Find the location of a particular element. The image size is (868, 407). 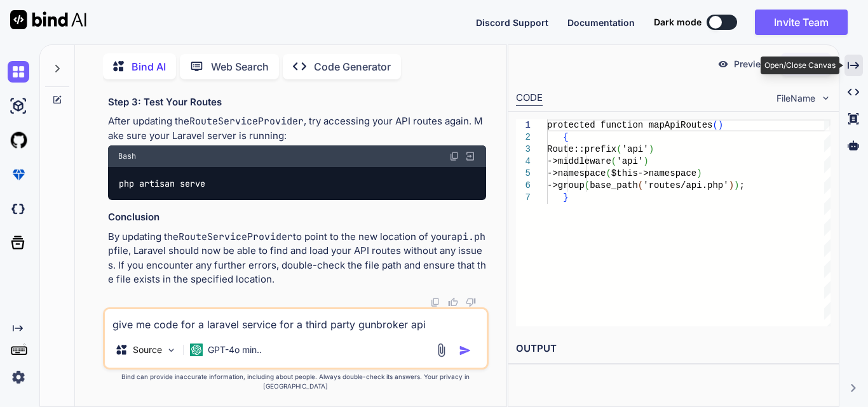

code: api.php is located at coordinates (297, 244).